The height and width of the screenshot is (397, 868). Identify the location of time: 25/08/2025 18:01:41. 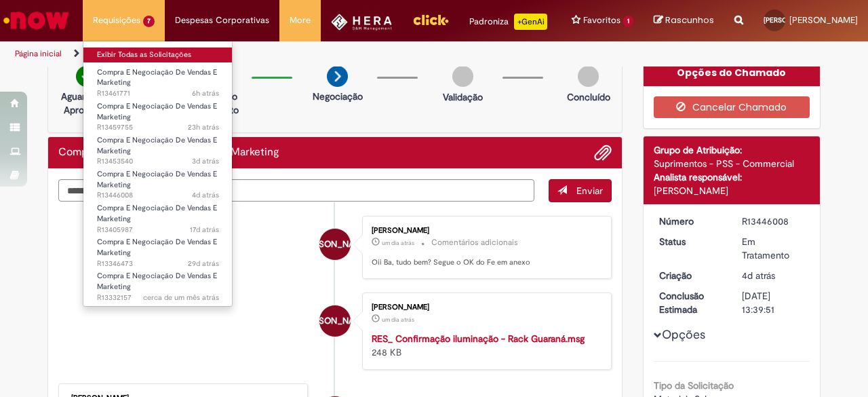
(758, 275).